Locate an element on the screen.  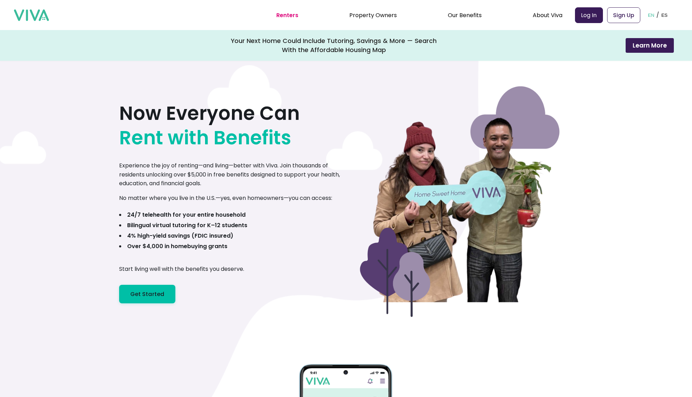
h1: Now Everyone Can is located at coordinates (209, 125).